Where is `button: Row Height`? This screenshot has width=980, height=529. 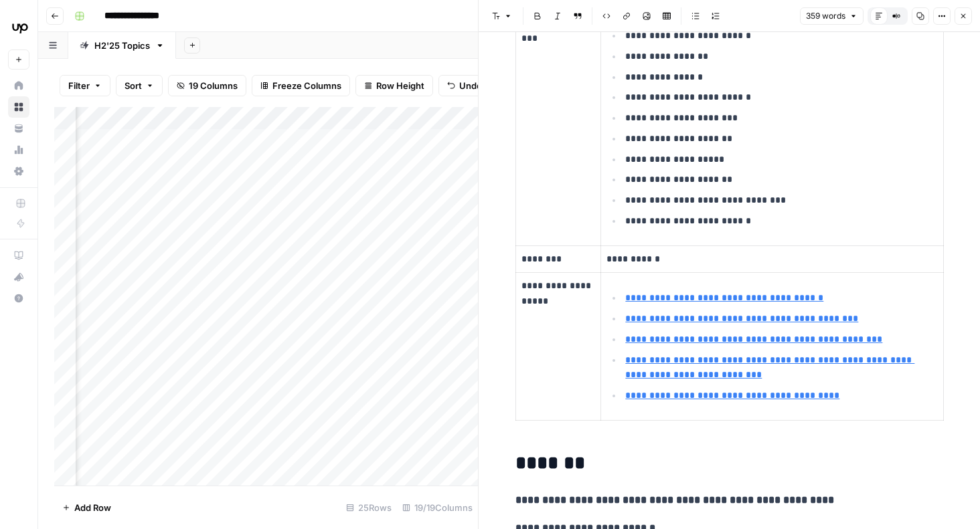
button: Row Height is located at coordinates (394, 86).